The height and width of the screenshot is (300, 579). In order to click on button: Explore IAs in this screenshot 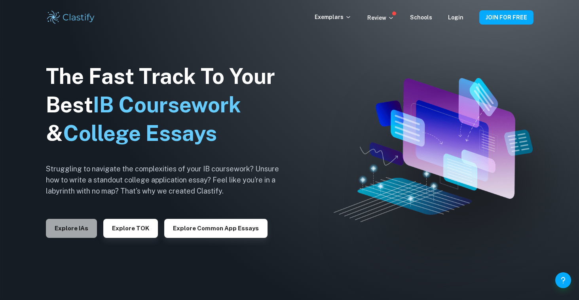, I will do `click(71, 228)`.